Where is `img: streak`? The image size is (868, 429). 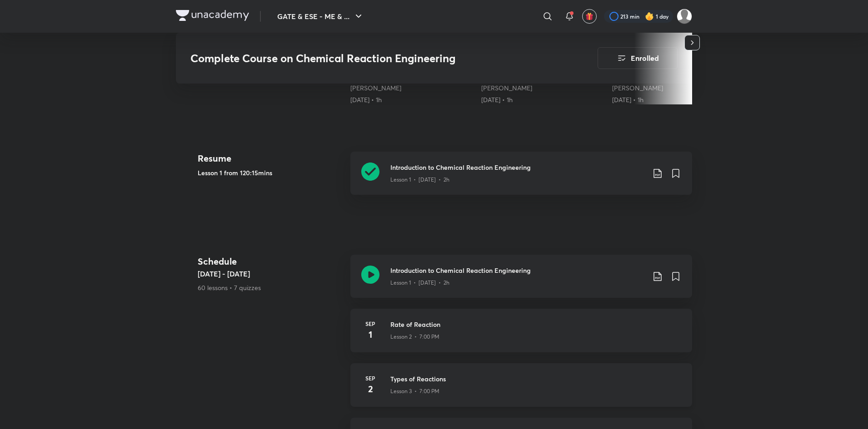 img: streak is located at coordinates (650, 17).